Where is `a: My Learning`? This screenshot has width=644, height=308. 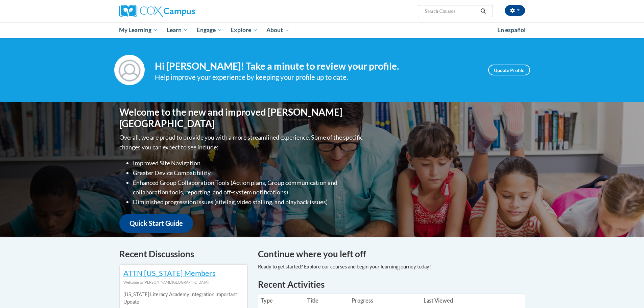 a: My Learning is located at coordinates (139, 30).